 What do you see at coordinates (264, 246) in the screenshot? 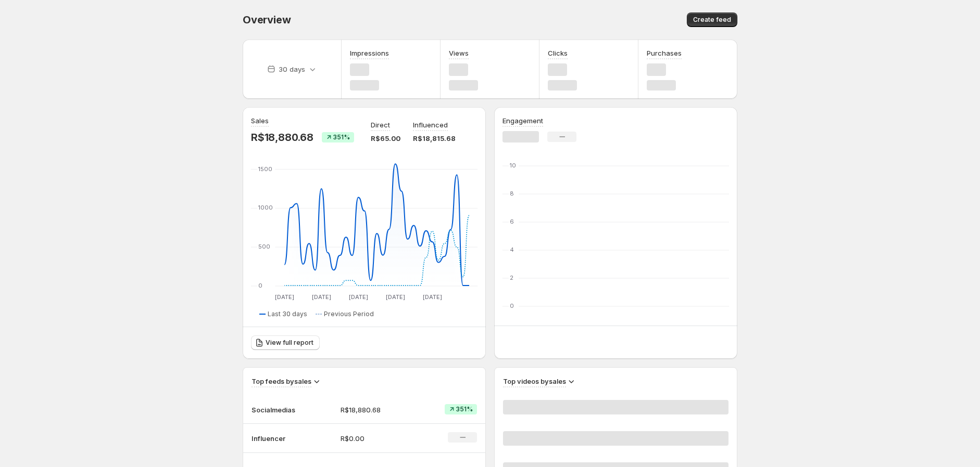
I see `text: 500` at bounding box center [264, 246].